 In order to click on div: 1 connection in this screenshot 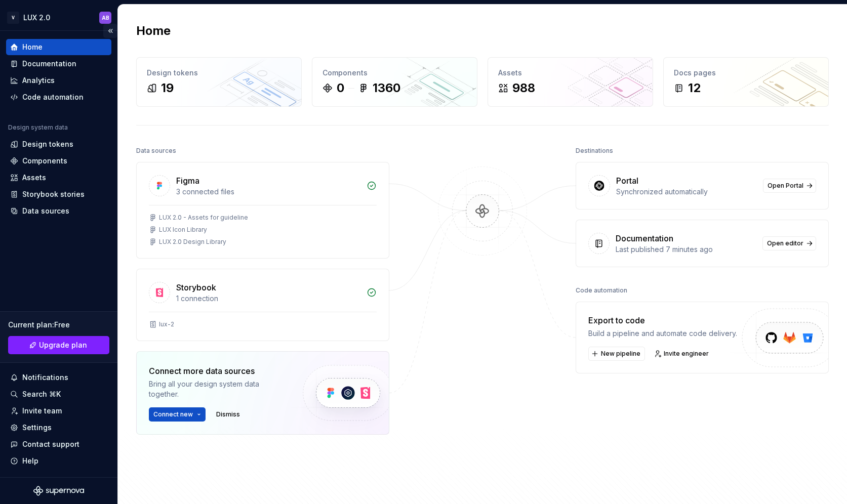, I will do `click(268, 299)`.